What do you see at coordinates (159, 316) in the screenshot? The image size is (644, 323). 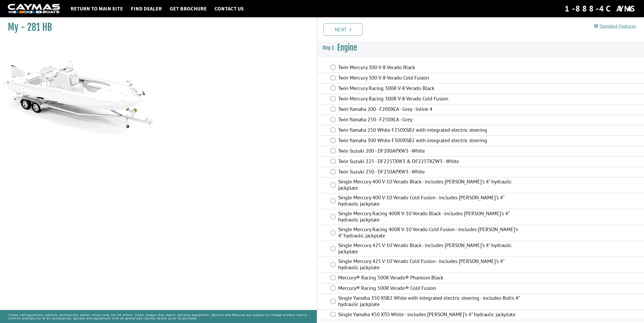 I see `p: *Some configurations, options, accessories, and/or colors may not be shown. Some images may depic...` at bounding box center [159, 316].